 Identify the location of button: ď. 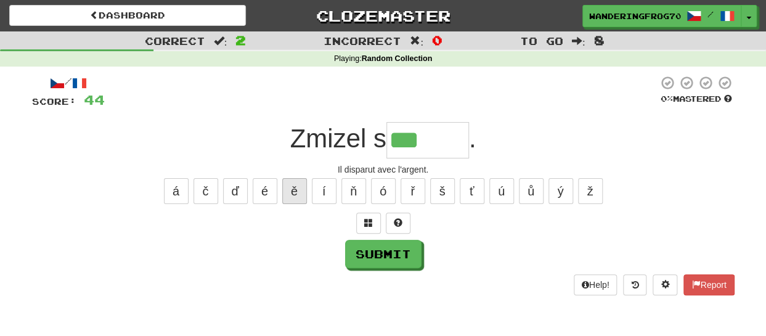
(235, 191).